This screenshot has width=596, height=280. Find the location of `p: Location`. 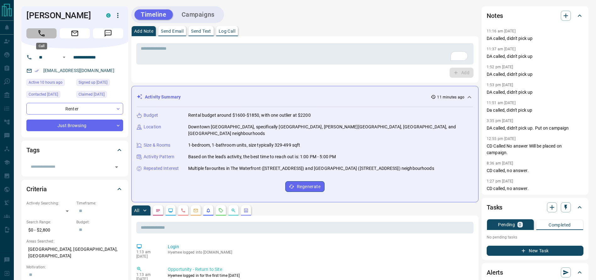

p: Location is located at coordinates (152, 127).